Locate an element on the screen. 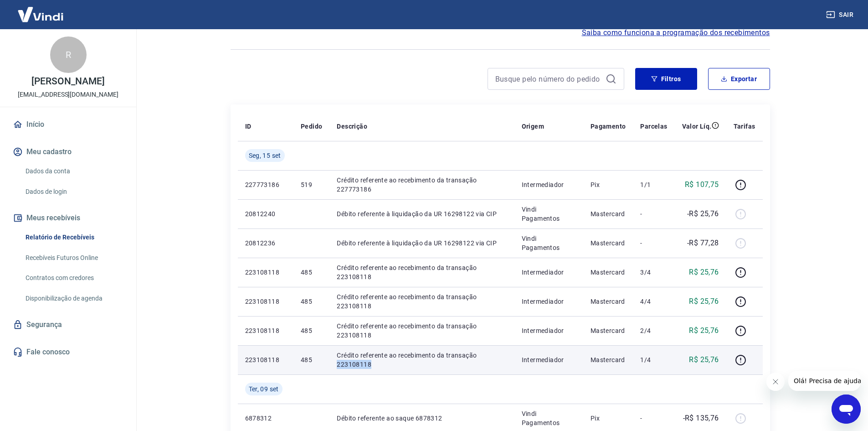 Image resolution: width=868 pixels, height=431 pixels. img: Vindi is located at coordinates (40, 14).